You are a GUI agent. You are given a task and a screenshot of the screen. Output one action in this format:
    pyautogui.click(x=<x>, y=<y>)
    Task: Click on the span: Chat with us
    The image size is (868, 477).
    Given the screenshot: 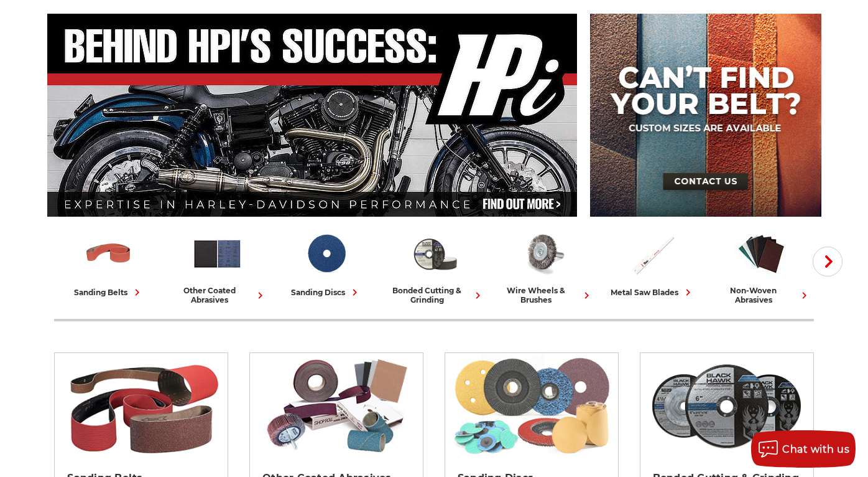 What is the action you would take?
    pyautogui.click(x=816, y=449)
    